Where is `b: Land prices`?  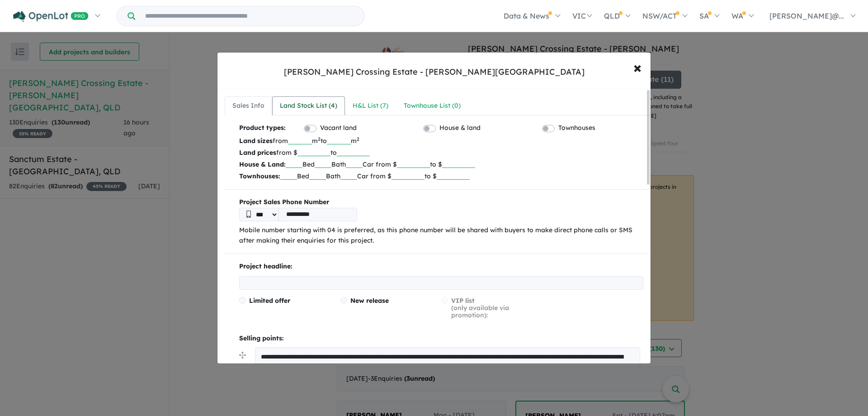
b: Land prices is located at coordinates (257, 153).